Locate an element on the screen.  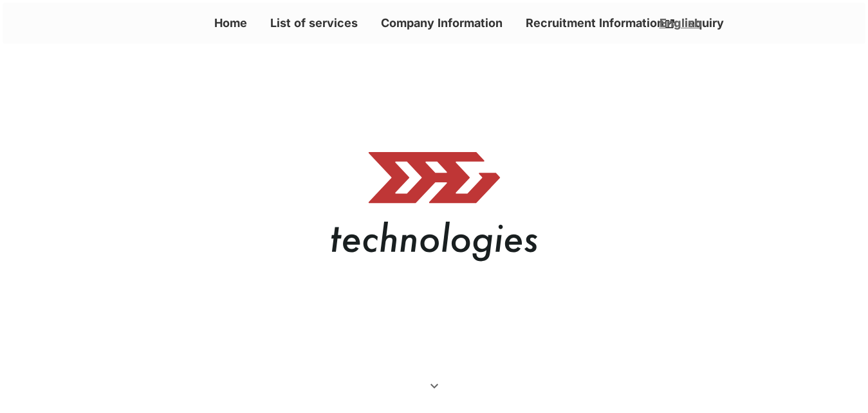
img: Main Logo is located at coordinates (434, 206).